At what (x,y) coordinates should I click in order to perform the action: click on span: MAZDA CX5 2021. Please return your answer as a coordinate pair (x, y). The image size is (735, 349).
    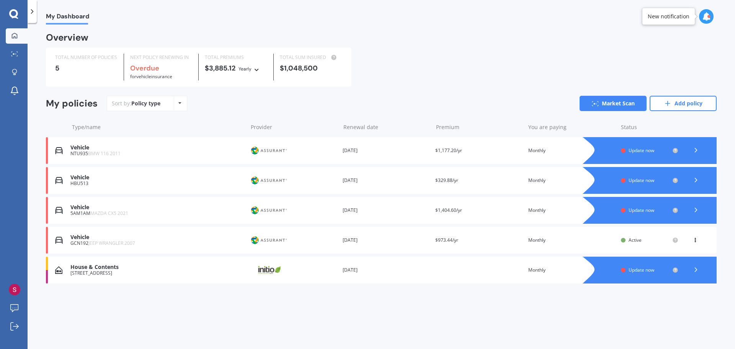
    Looking at the image, I should click on (109, 213).